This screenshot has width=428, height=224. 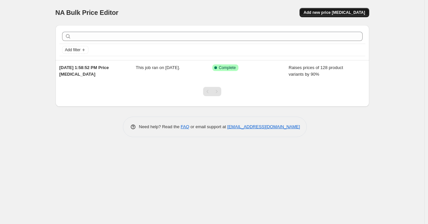 What do you see at coordinates (75, 50) in the screenshot?
I see `button: Add filter` at bounding box center [75, 50].